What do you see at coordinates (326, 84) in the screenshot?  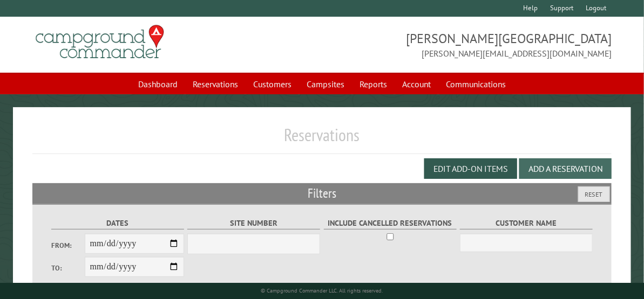 I see `a: Campsites` at bounding box center [326, 84].